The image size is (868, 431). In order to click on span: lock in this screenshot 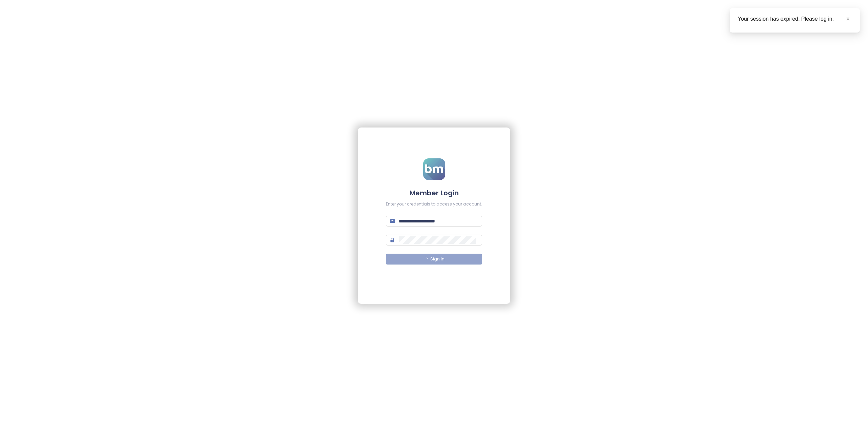, I will do `click(392, 240)`.